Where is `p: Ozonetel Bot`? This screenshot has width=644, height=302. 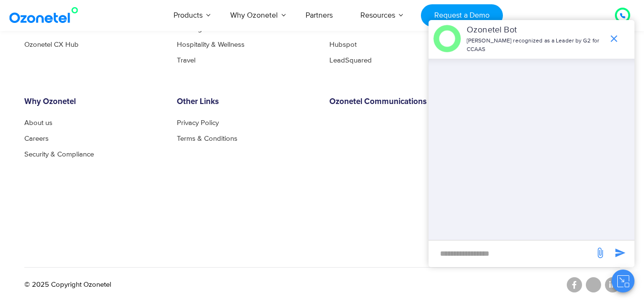 p: Ozonetel Bot is located at coordinates (535, 30).